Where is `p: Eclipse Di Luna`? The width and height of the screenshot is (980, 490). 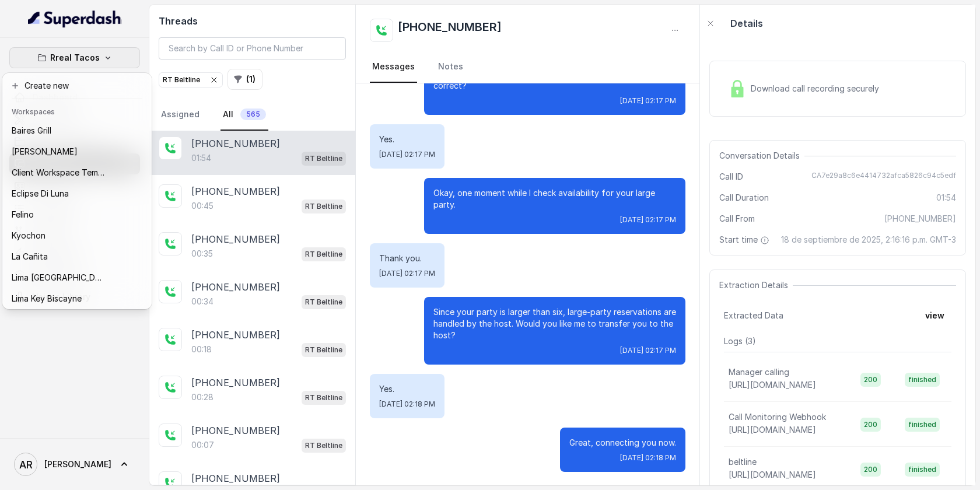
p: Eclipse Di Luna is located at coordinates (40, 194).